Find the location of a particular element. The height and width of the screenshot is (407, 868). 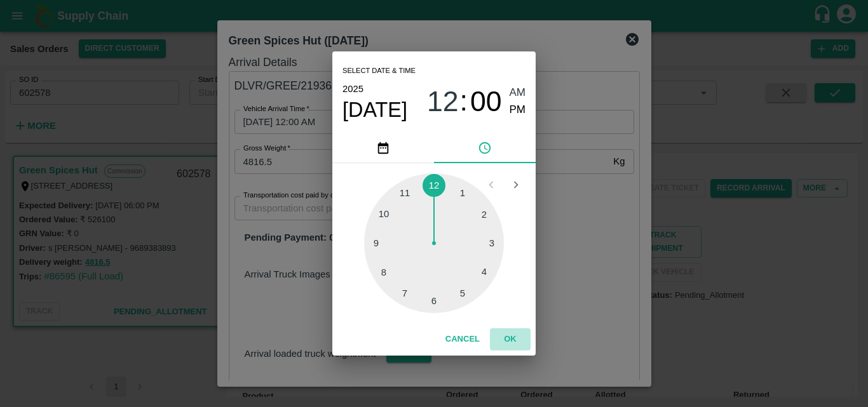

button: pick date is located at coordinates (383, 148).